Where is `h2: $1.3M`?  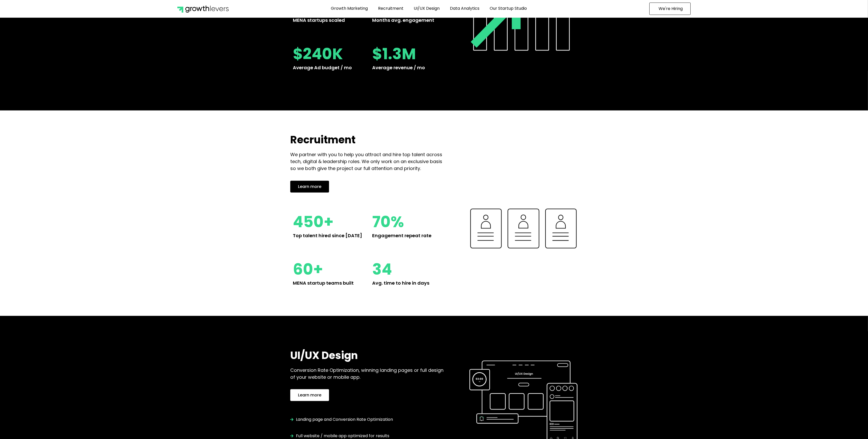
h2: $1.3M is located at coordinates (409, 54).